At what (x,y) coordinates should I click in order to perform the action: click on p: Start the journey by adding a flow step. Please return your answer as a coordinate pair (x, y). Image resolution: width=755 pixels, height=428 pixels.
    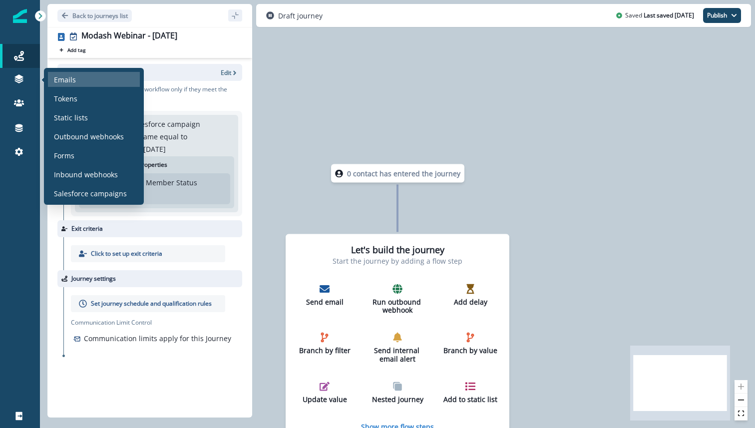
    Looking at the image, I should click on (397, 260).